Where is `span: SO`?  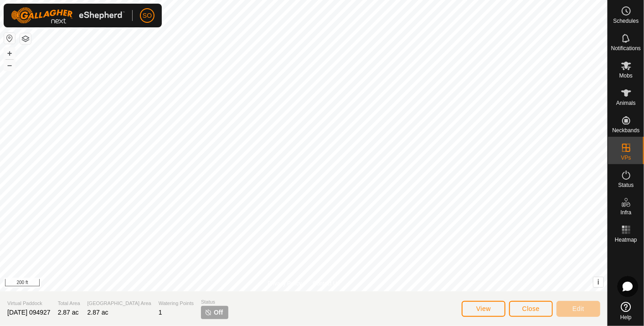
span: SO is located at coordinates (147, 16).